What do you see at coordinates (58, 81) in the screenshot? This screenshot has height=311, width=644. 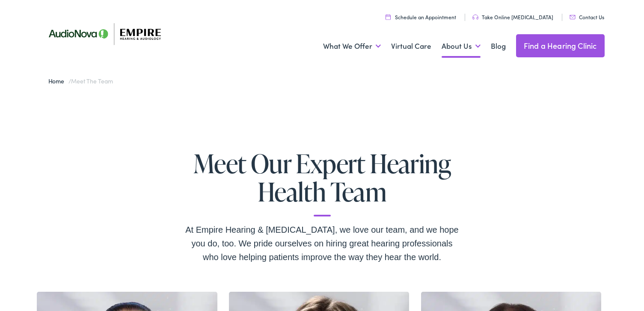 I see `a: Home` at bounding box center [58, 81].